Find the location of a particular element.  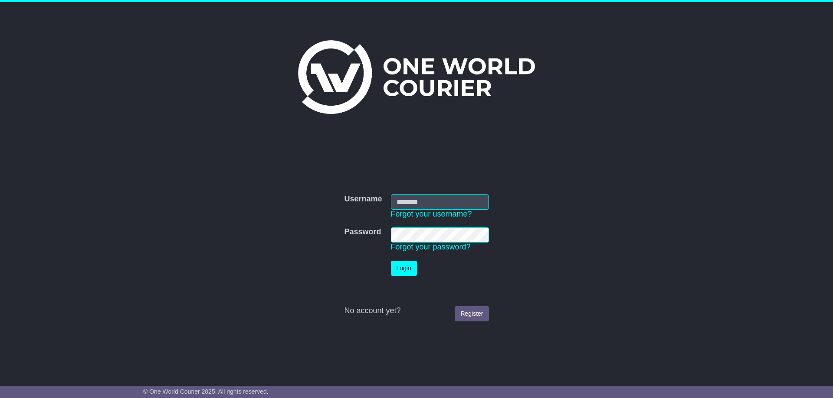

img: One World is located at coordinates (416, 77).